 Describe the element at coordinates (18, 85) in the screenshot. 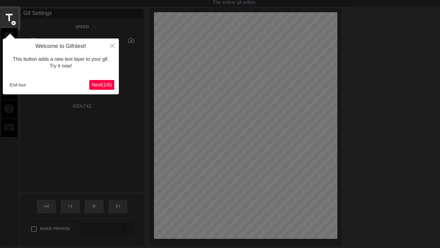

I see `button: End tour` at that location.